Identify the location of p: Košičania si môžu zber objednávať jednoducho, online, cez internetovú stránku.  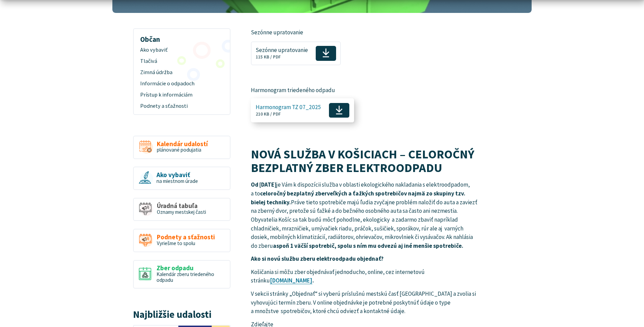
(366, 276).